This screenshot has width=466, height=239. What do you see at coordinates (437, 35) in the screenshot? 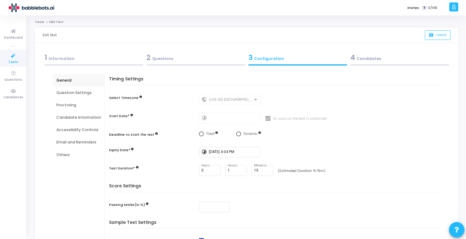
I see `button: saveUpdate` at bounding box center [437, 35].